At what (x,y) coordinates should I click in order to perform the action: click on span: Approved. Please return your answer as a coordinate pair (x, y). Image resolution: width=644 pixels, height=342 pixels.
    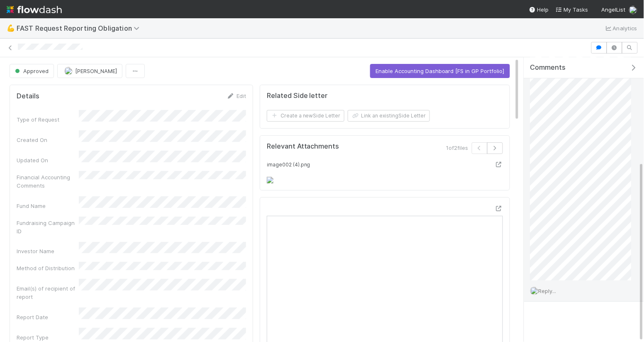
    Looking at the image, I should click on (31, 71).